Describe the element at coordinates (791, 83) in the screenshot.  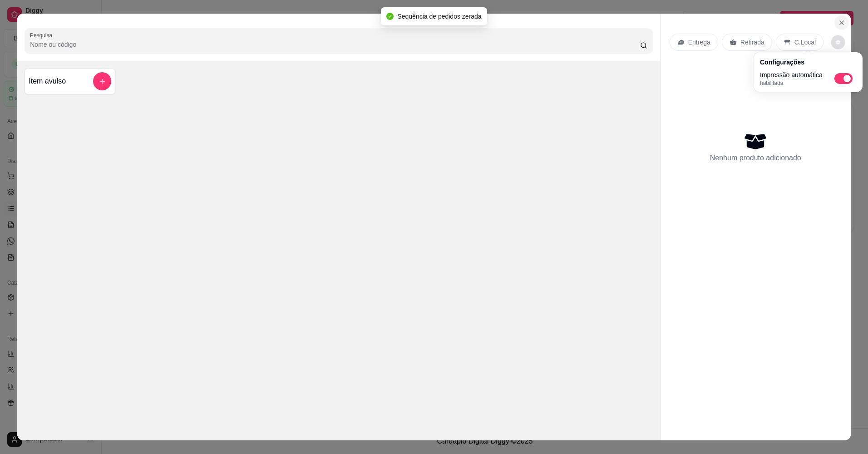
I see `p: habilitada` at that location.